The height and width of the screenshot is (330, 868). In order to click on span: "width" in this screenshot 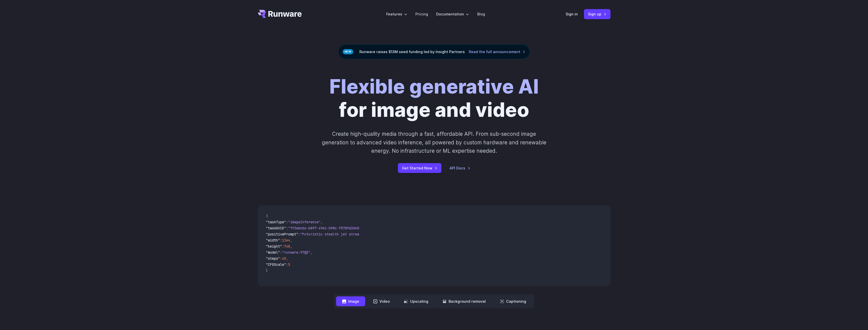, I will do `click(273, 241)`.